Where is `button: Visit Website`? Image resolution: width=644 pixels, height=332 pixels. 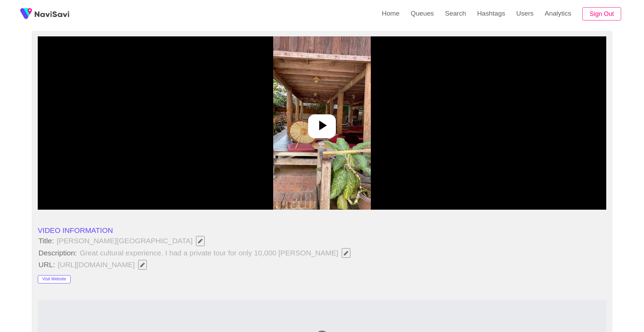 button: Visit Website is located at coordinates (54, 279).